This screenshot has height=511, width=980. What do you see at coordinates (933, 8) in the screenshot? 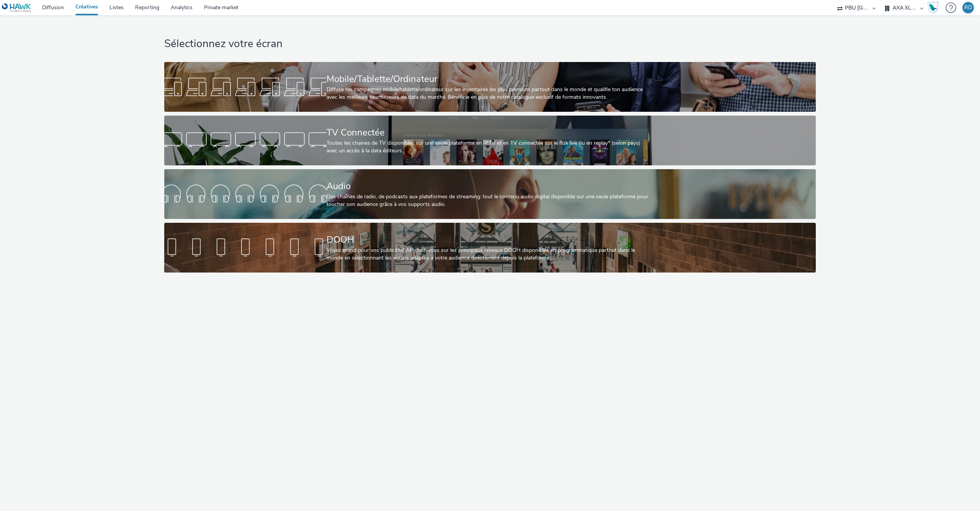
I see `img: Hawk Academy` at bounding box center [933, 8].